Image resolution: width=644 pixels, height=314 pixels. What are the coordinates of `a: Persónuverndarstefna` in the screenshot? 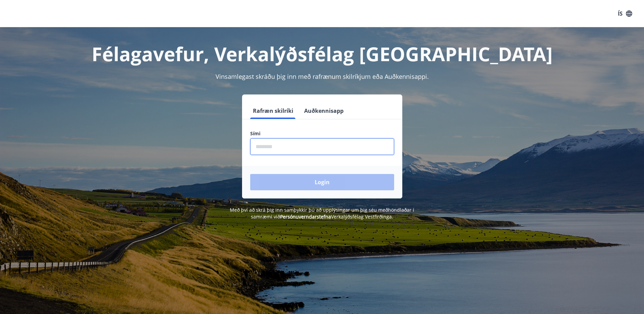 It's located at (306, 217).